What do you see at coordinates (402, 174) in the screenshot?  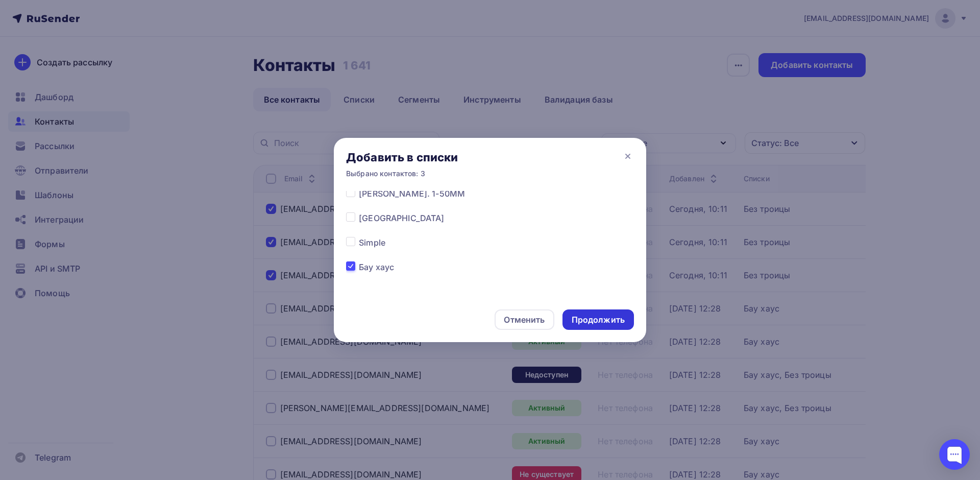 I see `div: Выбрано контактов: 3` at bounding box center [402, 174].